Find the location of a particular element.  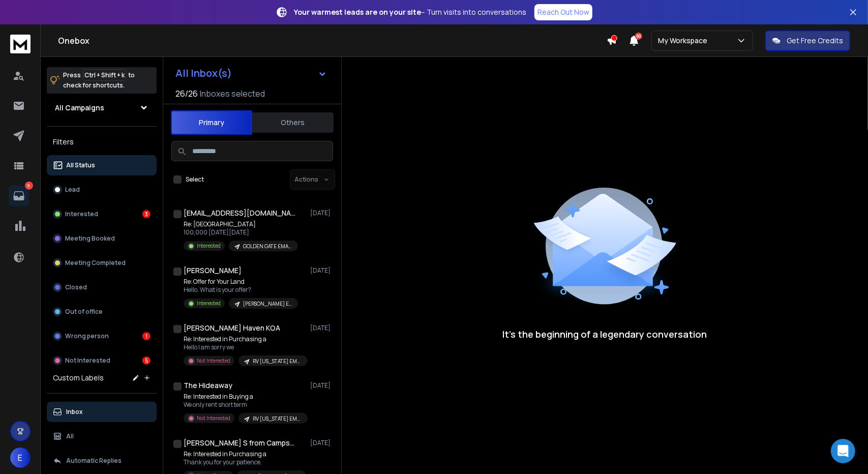

button: All Campaigns is located at coordinates (102, 108).